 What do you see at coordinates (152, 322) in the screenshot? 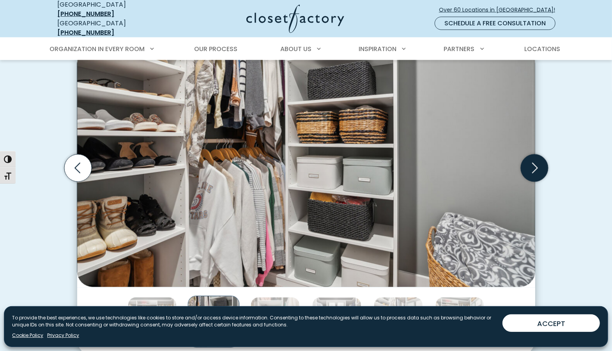
I see `img: Custom closet layout design with baskets and white cabinets` at bounding box center [152, 322].